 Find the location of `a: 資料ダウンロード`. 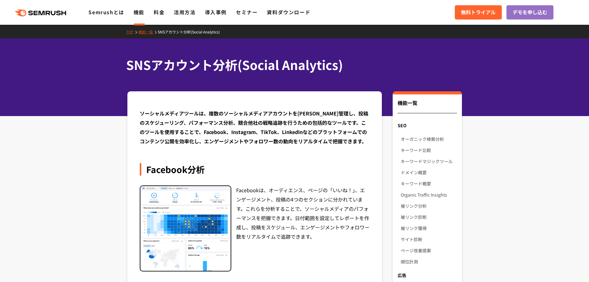

a: 資料ダウンロード is located at coordinates (289, 12).